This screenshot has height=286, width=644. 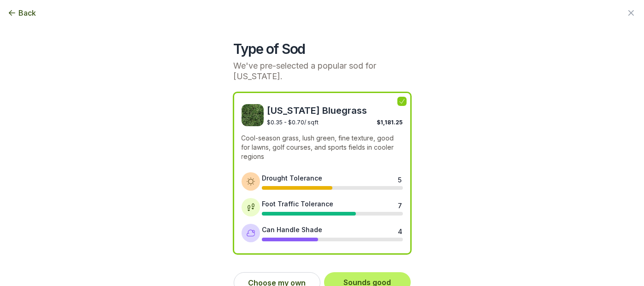 What do you see at coordinates (390, 122) in the screenshot?
I see `span: $1,181.25` at bounding box center [390, 122].